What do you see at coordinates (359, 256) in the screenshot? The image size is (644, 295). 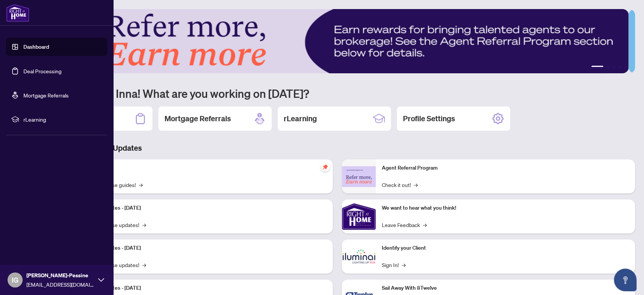 I see `img: Identify your Client` at bounding box center [359, 256].